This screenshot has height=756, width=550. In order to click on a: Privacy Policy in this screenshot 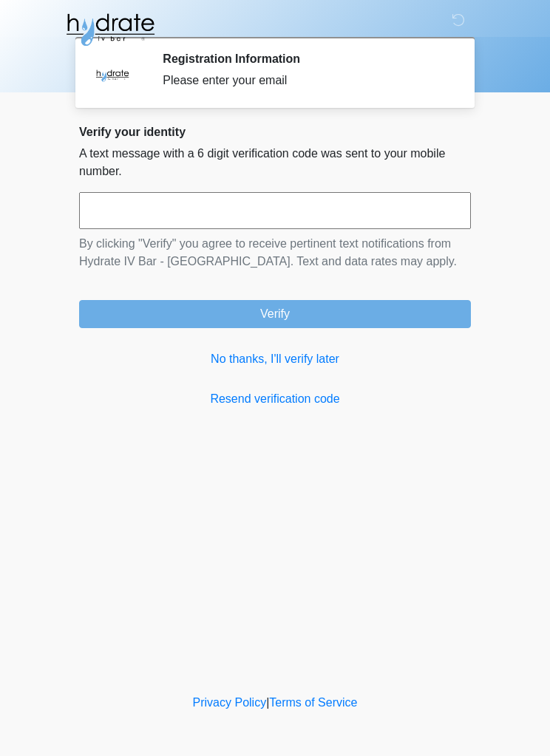, I will do `click(230, 702)`.